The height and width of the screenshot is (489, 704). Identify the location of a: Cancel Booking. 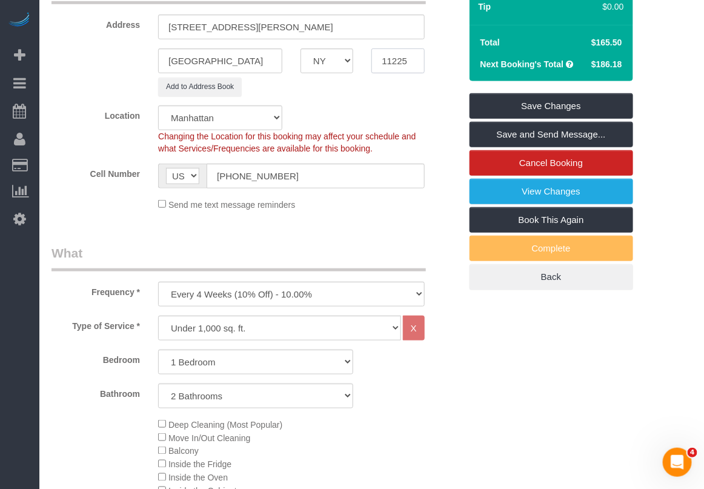
(552, 163).